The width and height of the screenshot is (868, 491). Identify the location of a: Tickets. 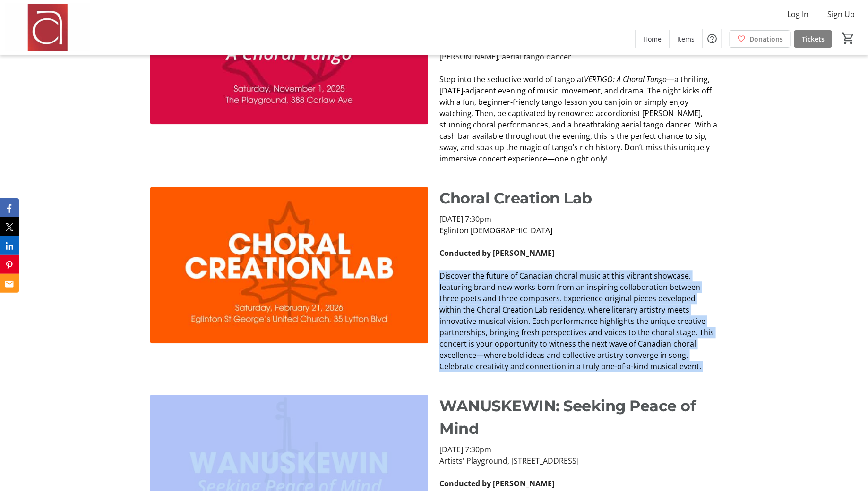
(813, 39).